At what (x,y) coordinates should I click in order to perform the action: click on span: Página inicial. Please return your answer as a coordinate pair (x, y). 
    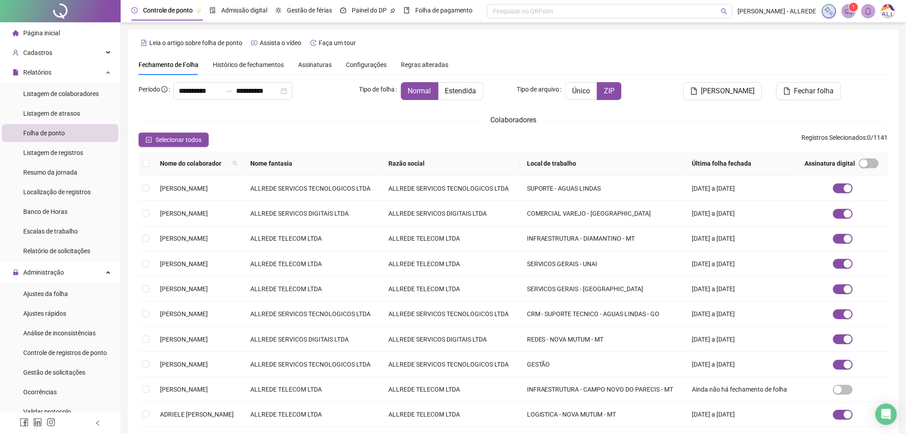
    Looking at the image, I should click on (42, 33).